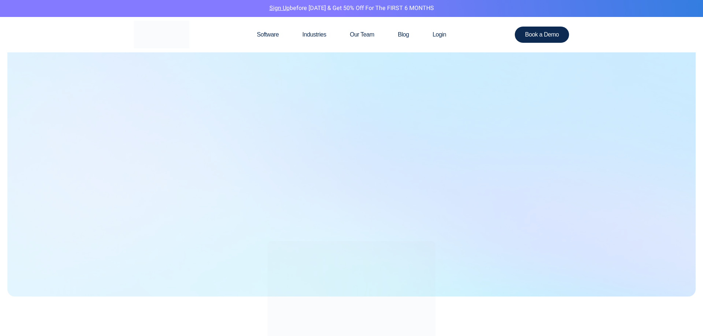 The height and width of the screenshot is (336, 703). What do you see at coordinates (362, 35) in the screenshot?
I see `a: Our Team` at bounding box center [362, 35].